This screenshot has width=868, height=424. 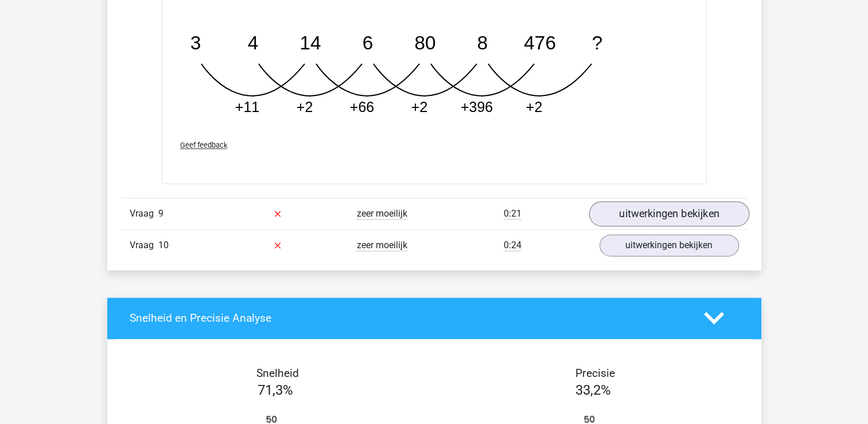 I want to click on h4: Snelheid en Precisie Analyse, so click(x=408, y=318).